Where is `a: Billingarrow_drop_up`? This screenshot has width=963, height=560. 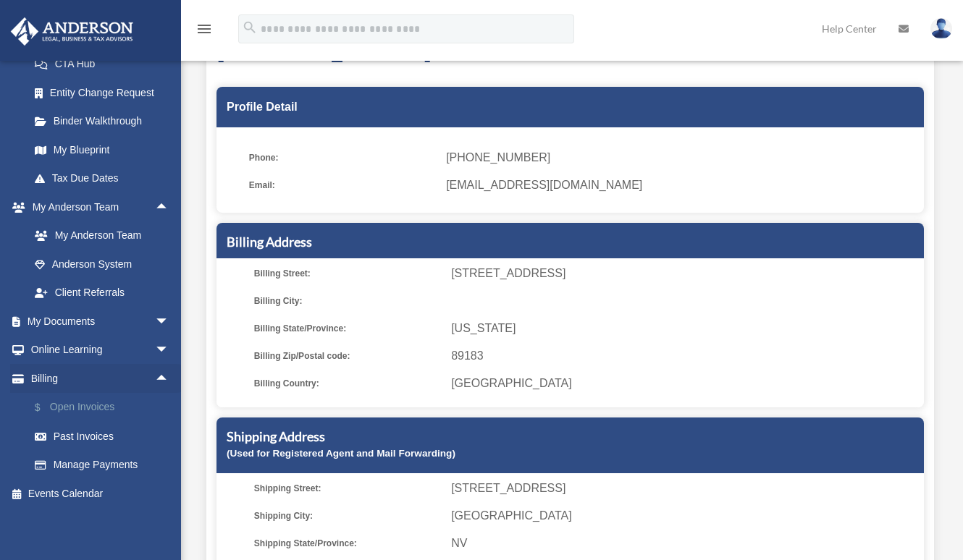
a: Billingarrow_drop_up is located at coordinates (101, 378).